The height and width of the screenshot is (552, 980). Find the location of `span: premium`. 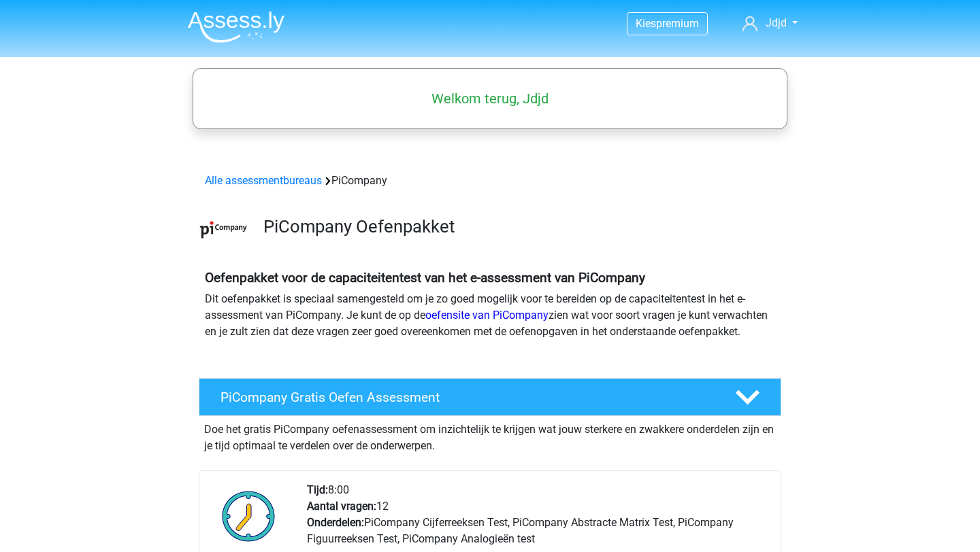

span: premium is located at coordinates (677, 23).